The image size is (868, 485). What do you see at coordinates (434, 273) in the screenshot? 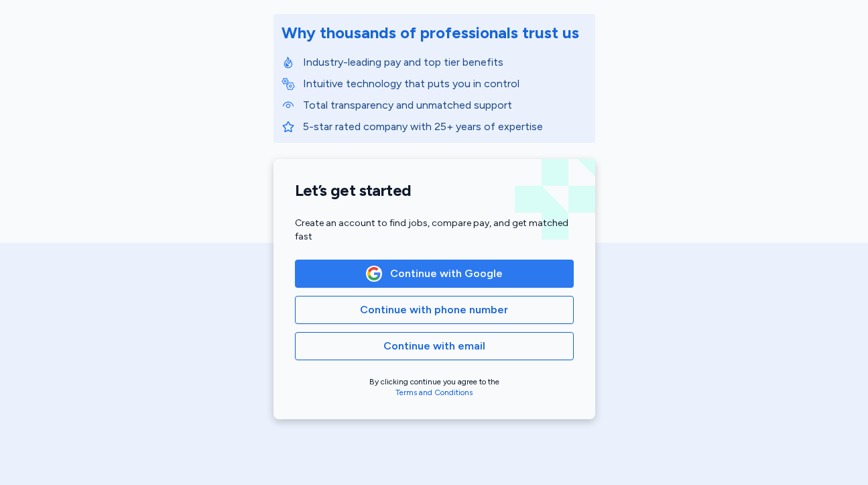
I see `button: Google LogoContinue with Google` at bounding box center [434, 273].